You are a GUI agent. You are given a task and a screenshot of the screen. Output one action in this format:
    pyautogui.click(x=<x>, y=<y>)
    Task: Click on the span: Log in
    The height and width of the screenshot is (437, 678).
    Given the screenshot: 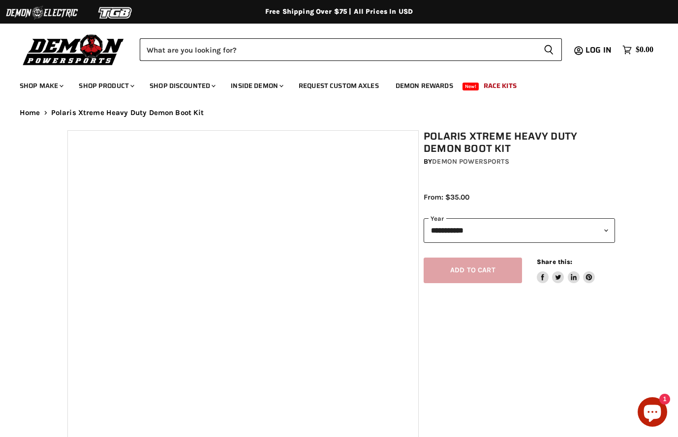 What is the action you would take?
    pyautogui.click(x=598, y=50)
    